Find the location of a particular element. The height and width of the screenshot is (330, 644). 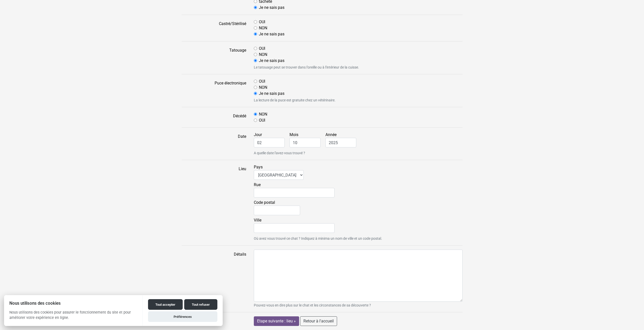

label: Ville is located at coordinates (294, 225).